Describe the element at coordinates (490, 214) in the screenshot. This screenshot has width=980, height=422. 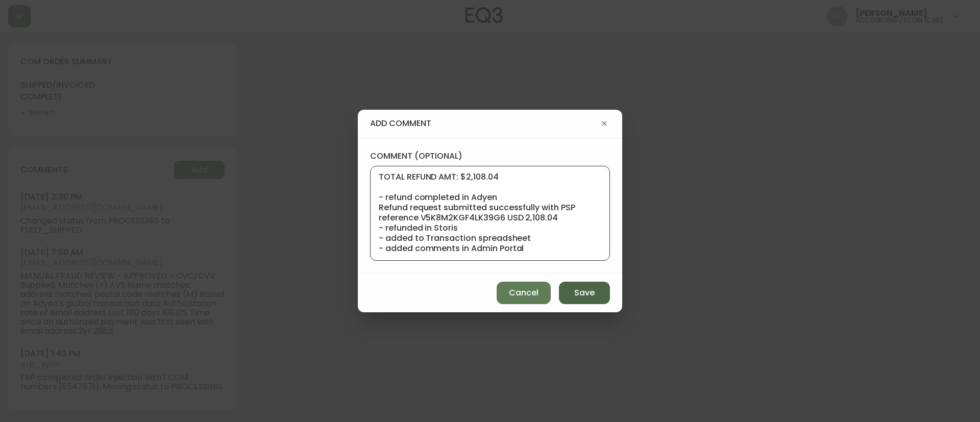
I see `textarea: ECOM RETURN TICKET# 819982 ECOM ORD# 4134169 RTN# 316442546 TOTAL REFUND AMT: $2,108.04 - refund ...` at that location.